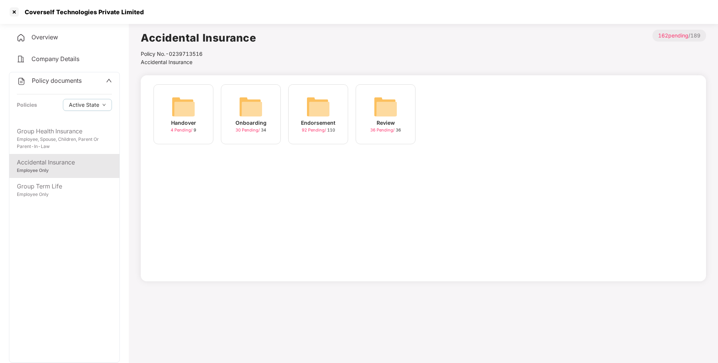 Image resolution: width=718 pixels, height=363 pixels. Describe the element at coordinates (198, 38) in the screenshot. I see `h1: Accidental Insurance` at that location.